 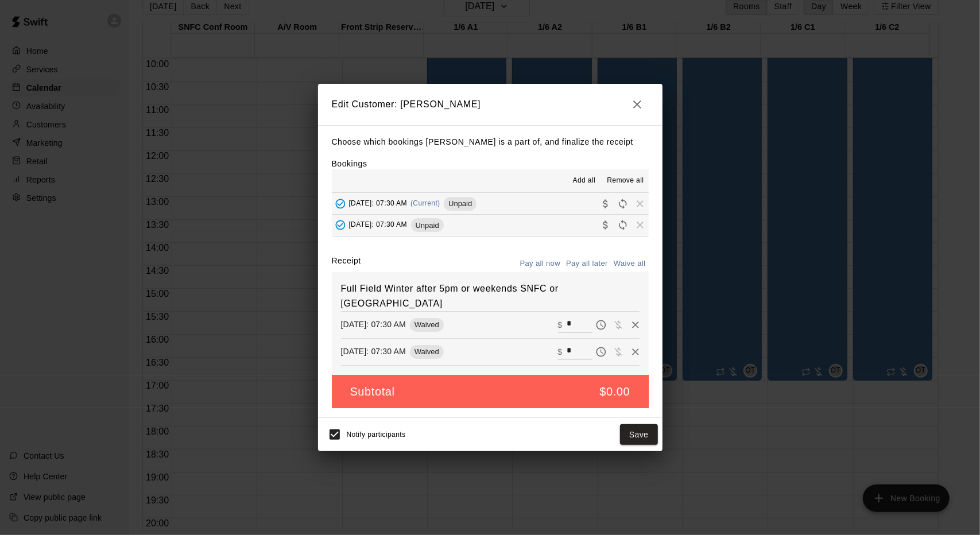 I want to click on span: Remove all, so click(x=625, y=181).